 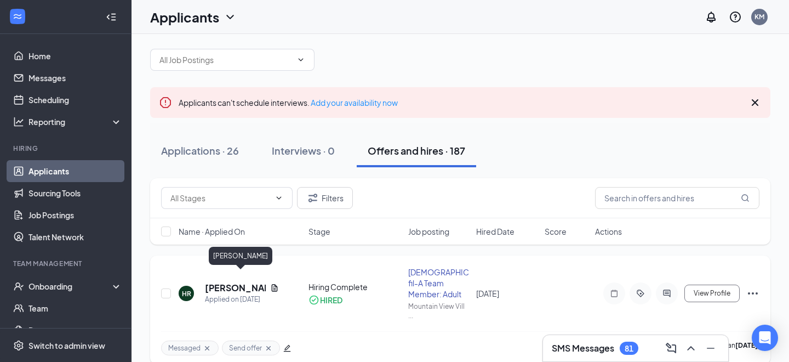 What do you see at coordinates (66, 263) in the screenshot?
I see `div: Team Management` at bounding box center [66, 263].